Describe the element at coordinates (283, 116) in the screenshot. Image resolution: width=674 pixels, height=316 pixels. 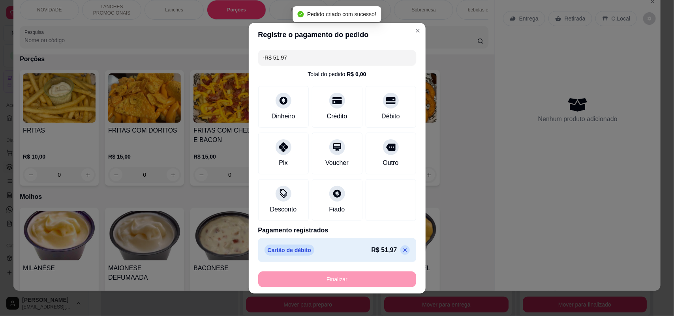
I see `div: Dinheiro` at that location.